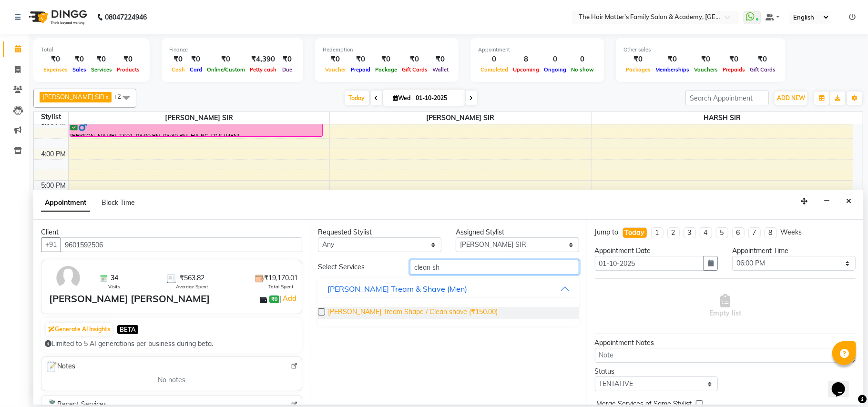 This screenshot has height=407, width=868. What do you see at coordinates (171, 380) in the screenshot?
I see `span: No notes` at bounding box center [171, 380].